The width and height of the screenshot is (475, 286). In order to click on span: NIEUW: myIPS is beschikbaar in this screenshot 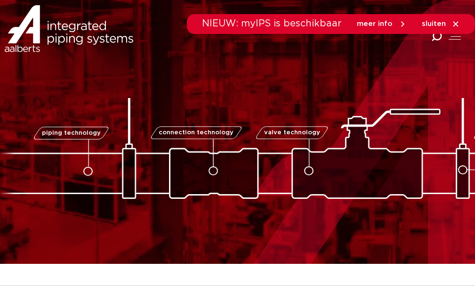, I will do `click(272, 24)`.